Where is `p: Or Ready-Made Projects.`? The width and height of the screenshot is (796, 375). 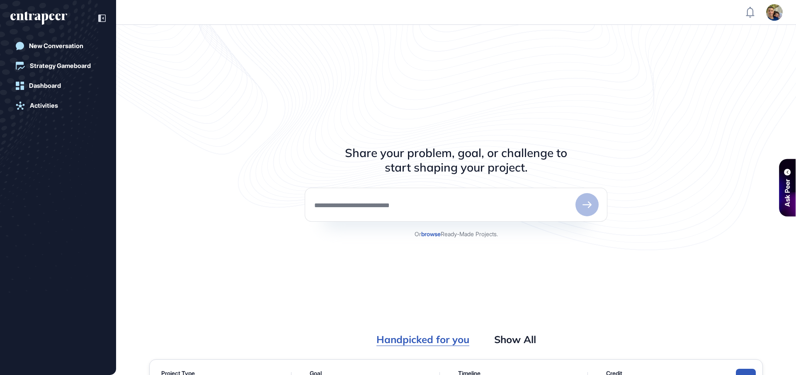 p: Or Ready-Made Projects. is located at coordinates (456, 234).